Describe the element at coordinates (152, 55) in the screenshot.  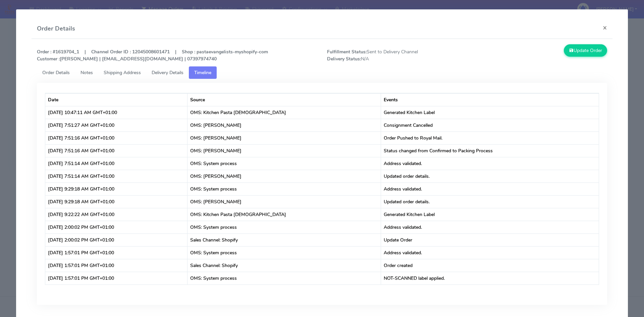
I see `strong: Order : #1619704_1 | Channel Order ID : 12045008601471 | Shop : pastaevangelists-myshopify-com [P...` at that location.